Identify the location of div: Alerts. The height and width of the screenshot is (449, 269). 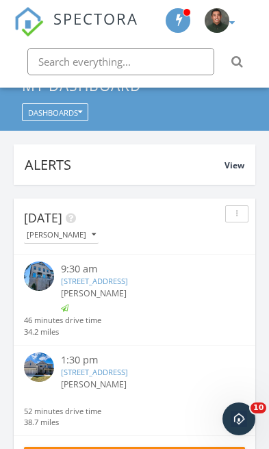
(125, 164).